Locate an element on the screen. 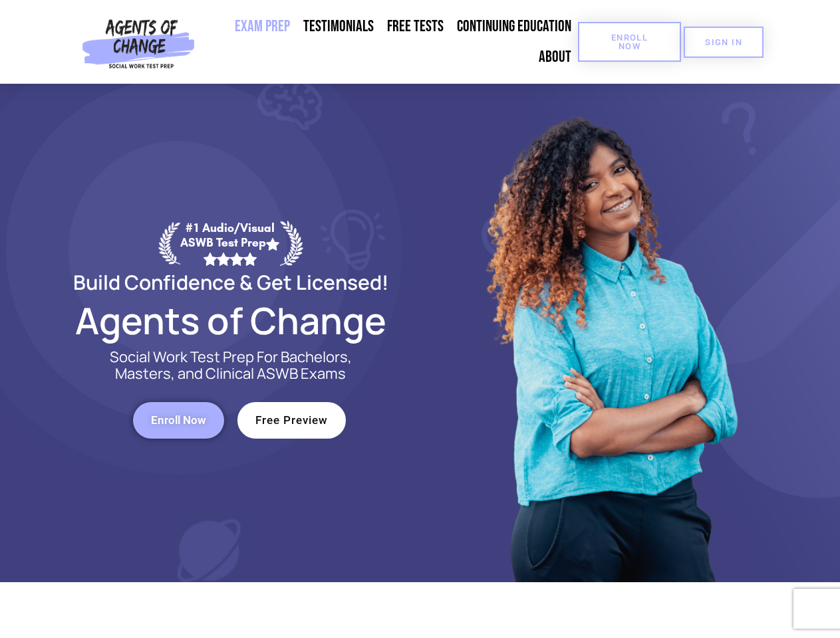 This screenshot has width=840, height=638. a: Exam Prep is located at coordinates (262, 27).